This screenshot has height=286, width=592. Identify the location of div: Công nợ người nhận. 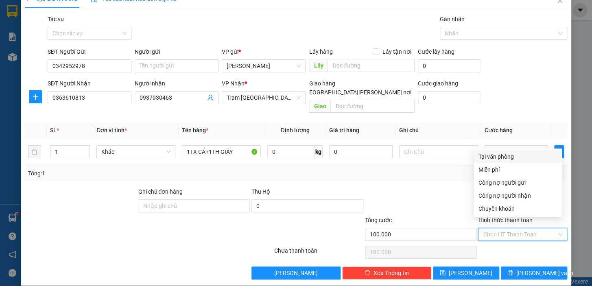
(517, 196).